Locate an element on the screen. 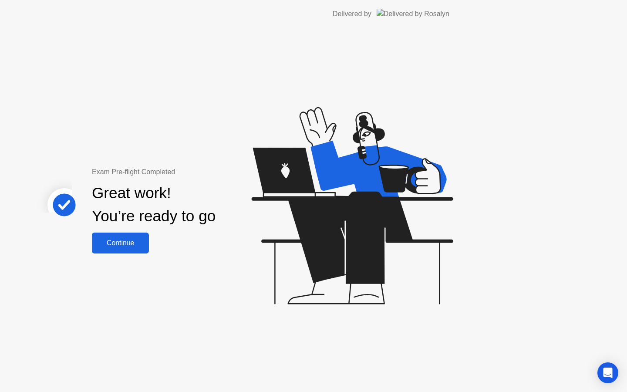 Image resolution: width=627 pixels, height=392 pixels. div: Exam Pre-flight Completed is located at coordinates (181, 172).